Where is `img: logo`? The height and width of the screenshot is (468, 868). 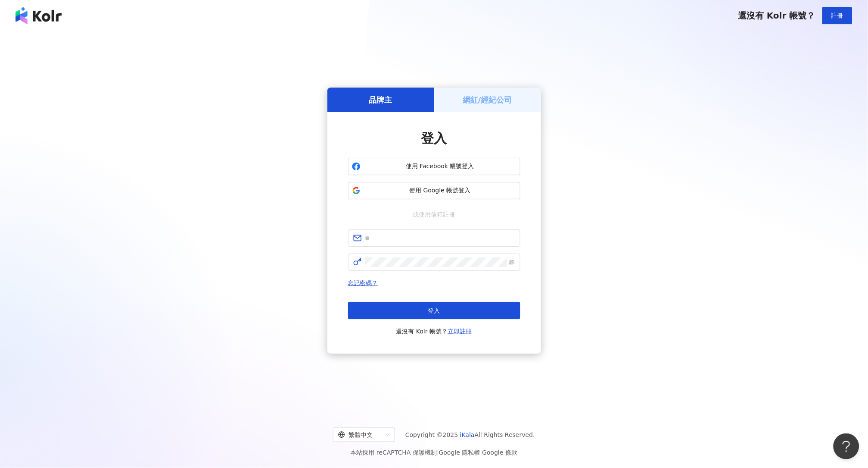
img: logo is located at coordinates (38, 16).